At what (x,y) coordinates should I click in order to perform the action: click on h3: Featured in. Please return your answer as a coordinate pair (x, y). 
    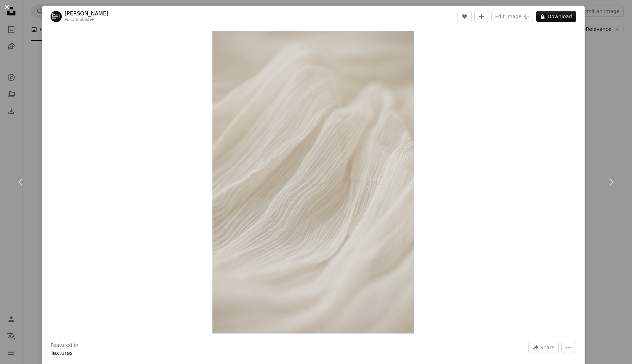
    Looking at the image, I should click on (64, 346).